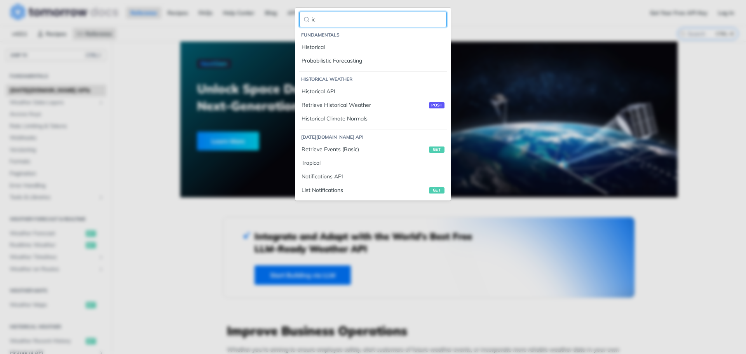 The image size is (746, 354). What do you see at coordinates (373, 105) in the screenshot?
I see `div: Retrieve Historical Weather` at bounding box center [373, 105].